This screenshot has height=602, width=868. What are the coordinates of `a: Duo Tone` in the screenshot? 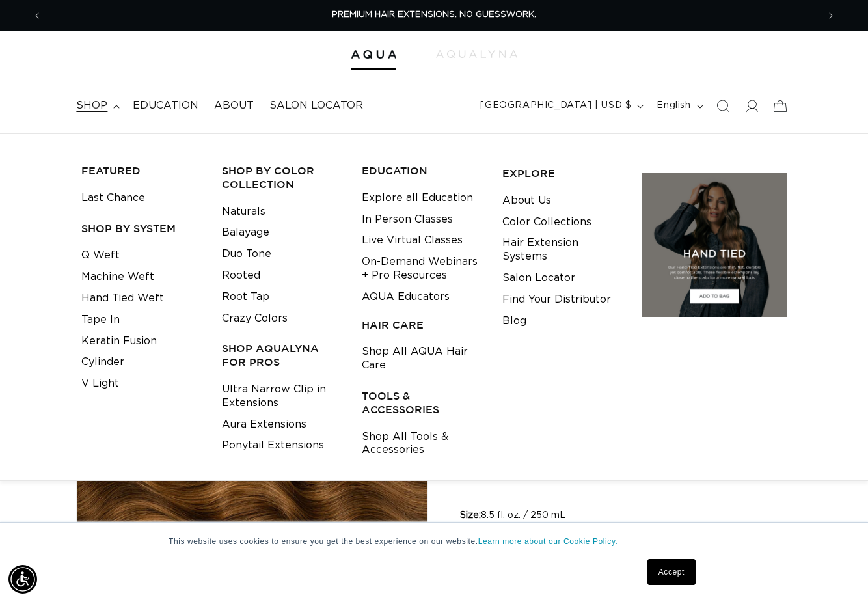 It's located at (247, 253).